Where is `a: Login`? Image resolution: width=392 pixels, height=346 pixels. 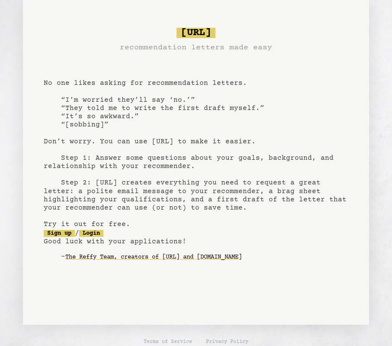 a: Login is located at coordinates (91, 233).